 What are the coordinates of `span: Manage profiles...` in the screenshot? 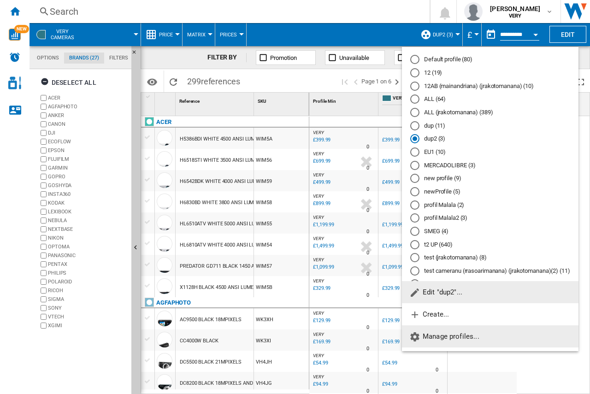 It's located at (444, 337).